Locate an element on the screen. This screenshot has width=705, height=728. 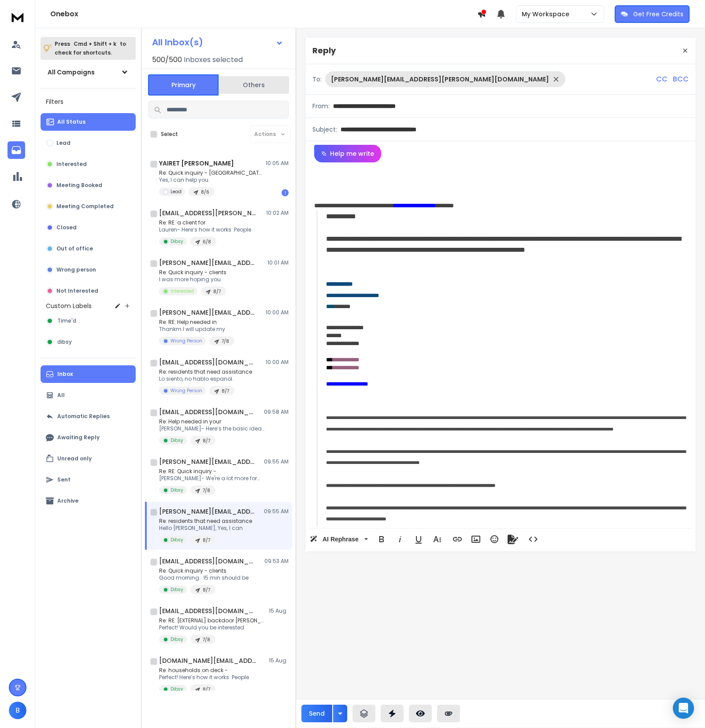
p: Re: households on deck - is located at coordinates (204, 670).